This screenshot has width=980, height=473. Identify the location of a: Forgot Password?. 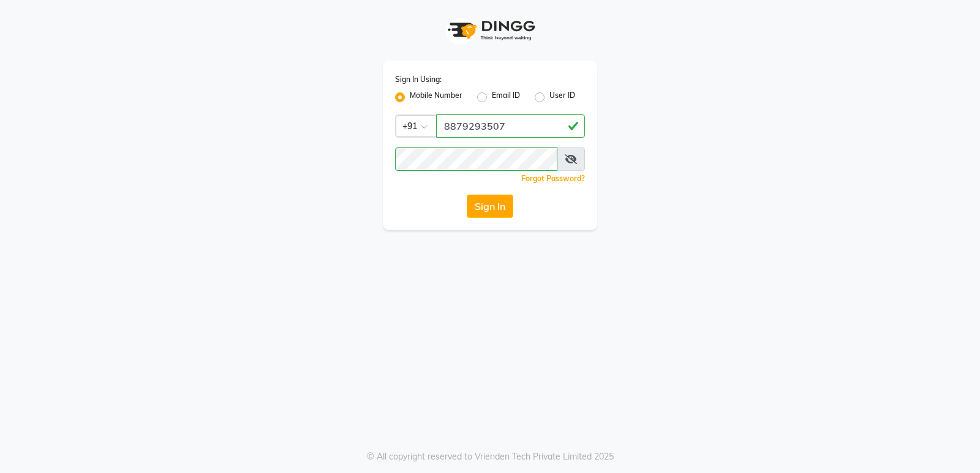
(553, 178).